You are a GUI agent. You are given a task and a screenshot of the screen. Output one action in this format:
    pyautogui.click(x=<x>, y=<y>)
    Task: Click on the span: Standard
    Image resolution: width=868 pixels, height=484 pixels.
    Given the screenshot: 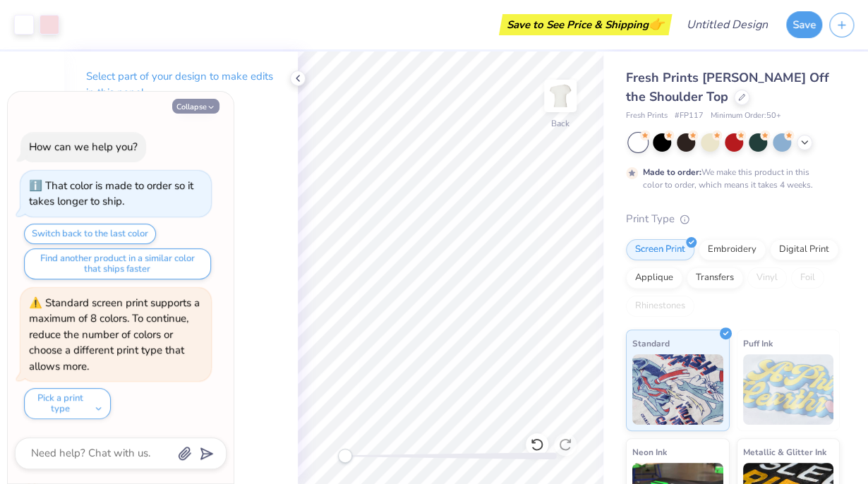 What is the action you would take?
    pyautogui.click(x=651, y=343)
    